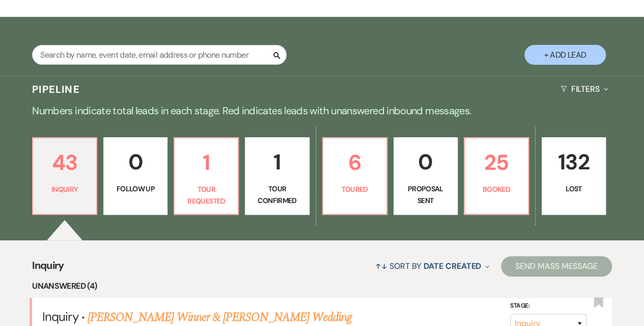 The height and width of the screenshot is (326, 644). What do you see at coordinates (496, 189) in the screenshot?
I see `p: Booked` at bounding box center [496, 189].